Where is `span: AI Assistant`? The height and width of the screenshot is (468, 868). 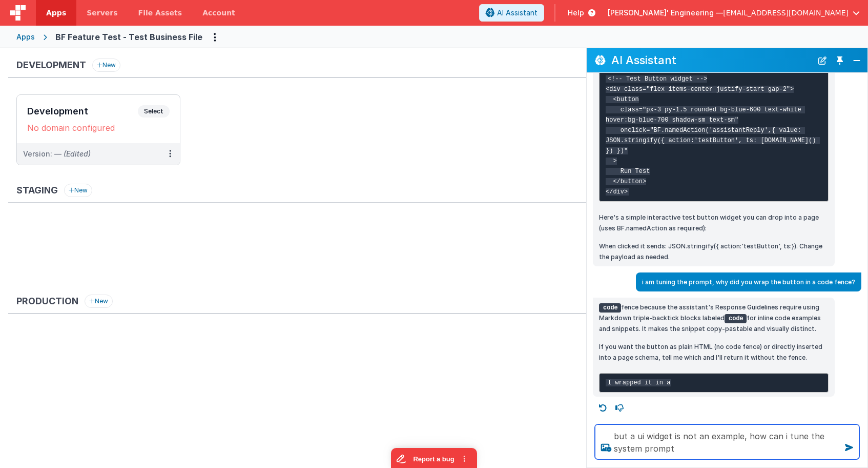
span: AI Assistant is located at coordinates (517, 13).